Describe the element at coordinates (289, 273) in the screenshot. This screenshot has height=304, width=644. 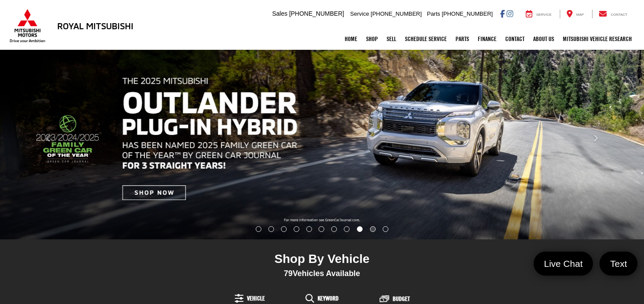
I see `span: 79` at that location.